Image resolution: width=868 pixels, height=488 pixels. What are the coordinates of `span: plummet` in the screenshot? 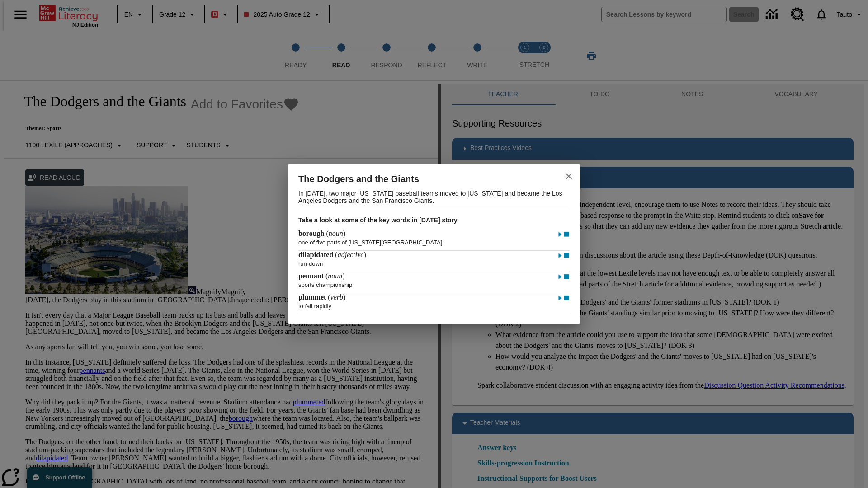 It's located at (313, 297).